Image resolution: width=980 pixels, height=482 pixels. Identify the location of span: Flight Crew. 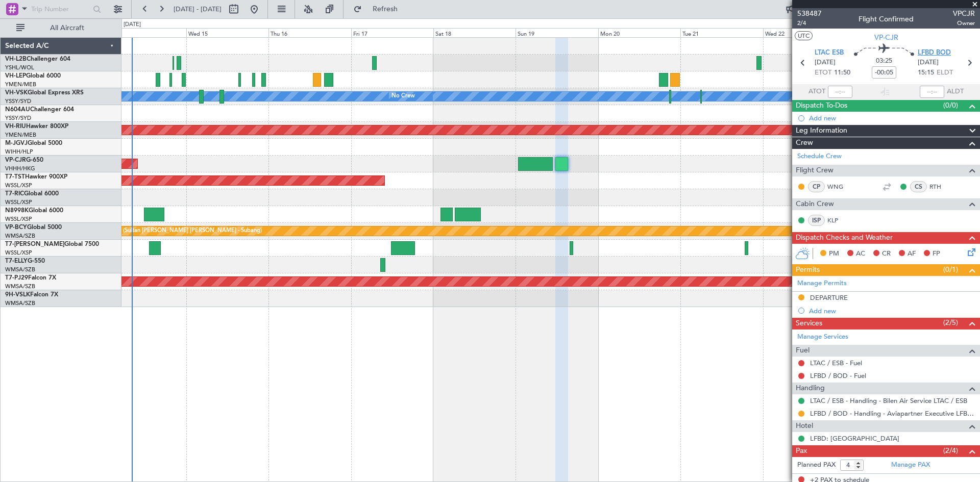
(814, 170).